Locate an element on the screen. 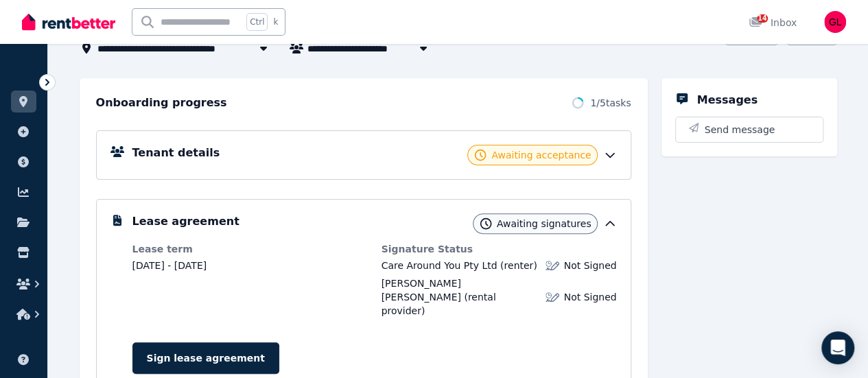 The image size is (868, 378). div: Open Intercom Messenger is located at coordinates (837, 347).